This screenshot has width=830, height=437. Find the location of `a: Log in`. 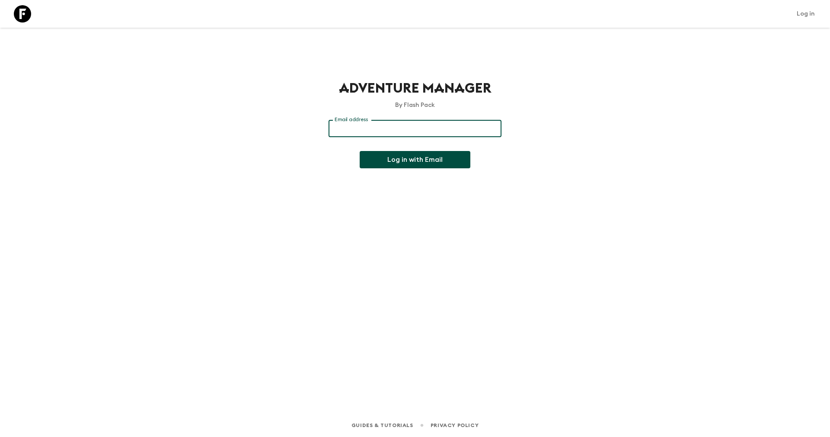

a: Log in is located at coordinates (806, 14).